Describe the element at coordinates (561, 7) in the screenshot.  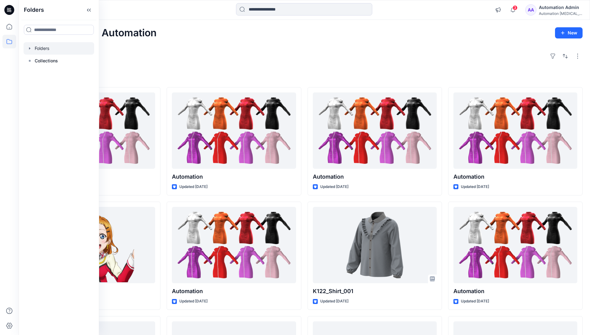
I see `div: Automation Admin` at that location.